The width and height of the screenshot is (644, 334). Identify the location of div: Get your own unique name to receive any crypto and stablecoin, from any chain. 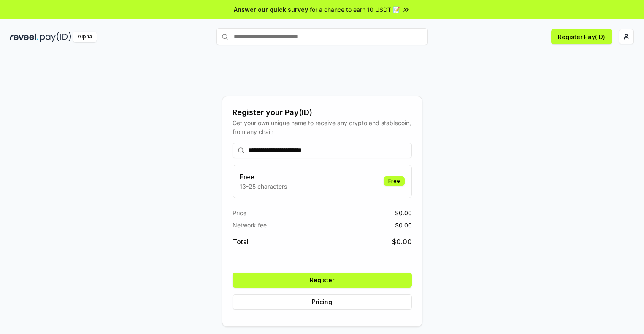
(322, 127).